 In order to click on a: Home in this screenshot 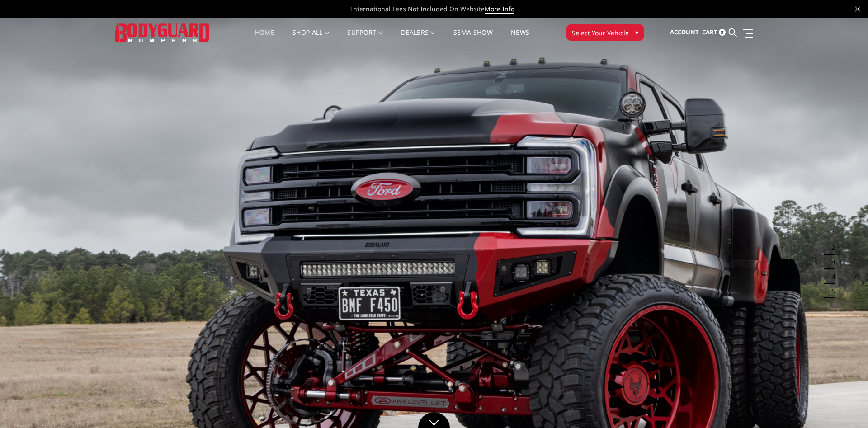, I will do `click(264, 38)`.